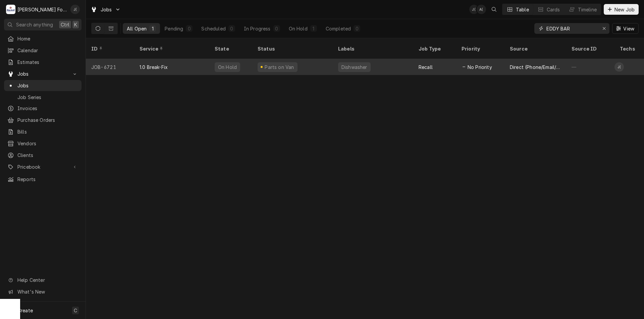 This screenshot has height=319, width=644. What do you see at coordinates (522, 9) in the screenshot?
I see `div: Table` at bounding box center [522, 9].